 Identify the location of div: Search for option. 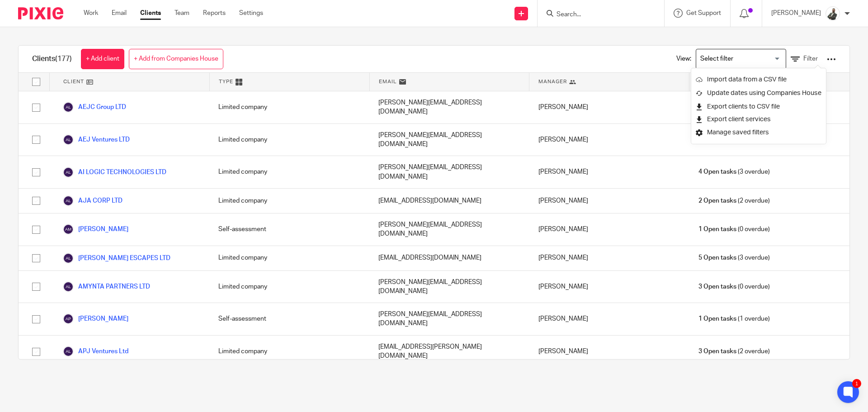
(741, 59).